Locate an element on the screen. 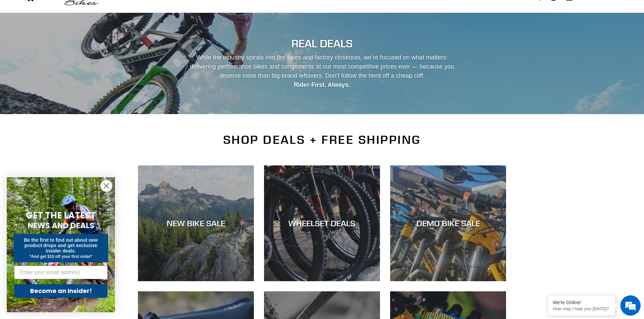 Image resolution: width=644 pixels, height=319 pixels. div: DEMO BIKE SALE is located at coordinates (448, 223).